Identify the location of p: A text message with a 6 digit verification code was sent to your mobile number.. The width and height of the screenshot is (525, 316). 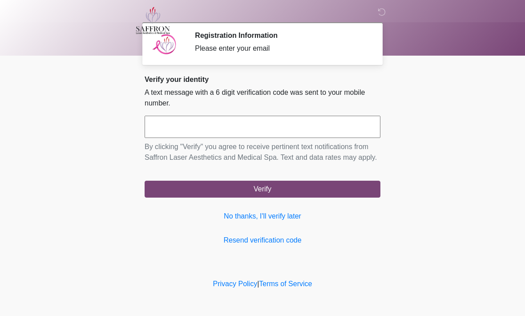
(262, 98).